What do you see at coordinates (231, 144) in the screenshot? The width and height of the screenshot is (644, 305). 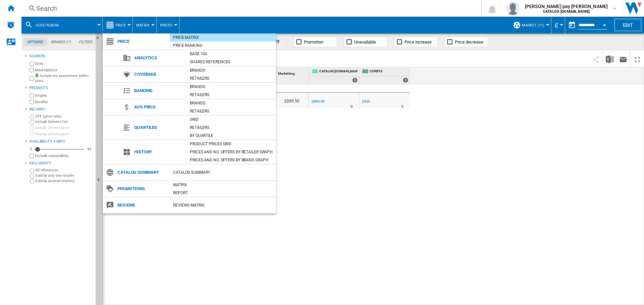 I see `div: Product prices grid` at bounding box center [231, 144].